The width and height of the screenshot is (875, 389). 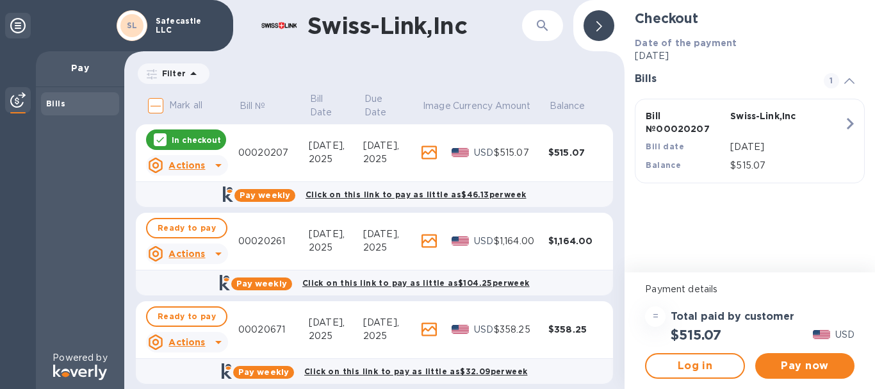 What do you see at coordinates (749, 289) in the screenshot?
I see `p: Payment details` at bounding box center [749, 289].